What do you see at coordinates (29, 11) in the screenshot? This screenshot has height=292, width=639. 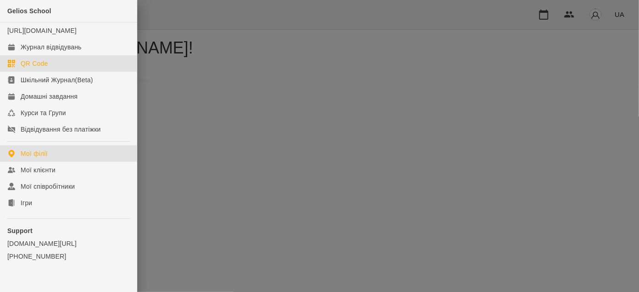 I see `span: Gelios School` at bounding box center [29, 11].